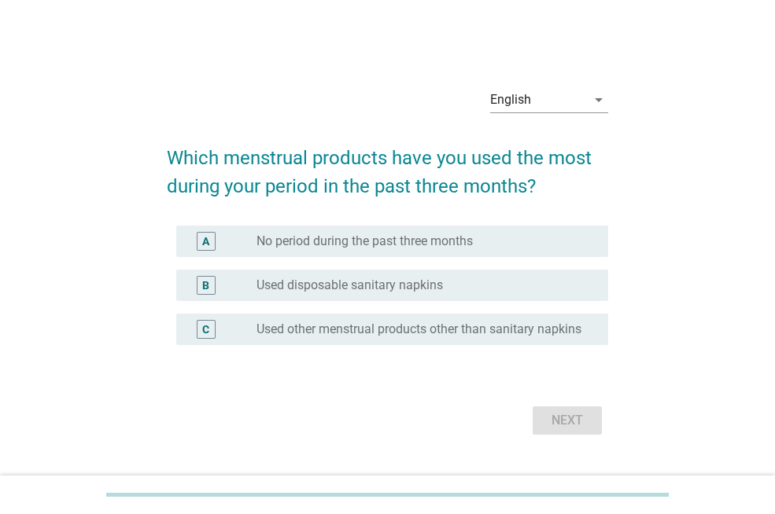 Image resolution: width=775 pixels, height=514 pixels. I want to click on div: A, so click(205, 241).